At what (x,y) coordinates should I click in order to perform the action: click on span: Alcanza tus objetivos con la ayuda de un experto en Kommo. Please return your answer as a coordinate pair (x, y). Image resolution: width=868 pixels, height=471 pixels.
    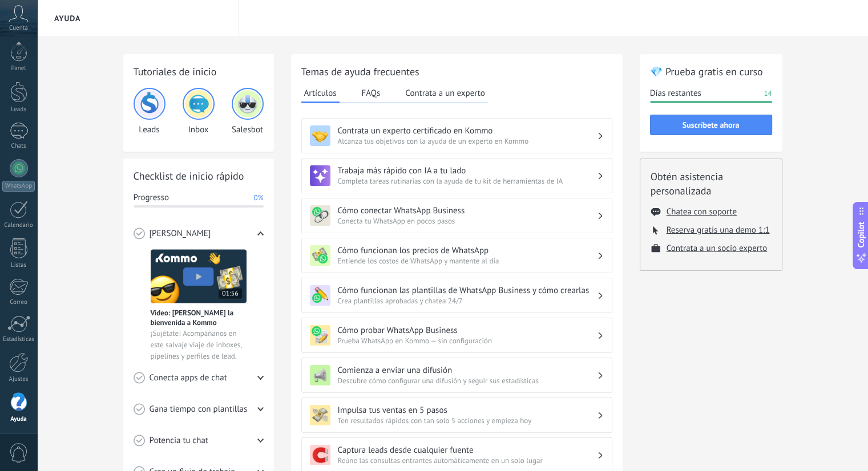
    Looking at the image, I should click on (468, 141).